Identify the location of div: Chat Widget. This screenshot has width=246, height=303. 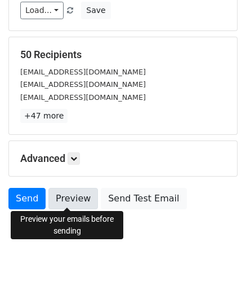
(218, 276).